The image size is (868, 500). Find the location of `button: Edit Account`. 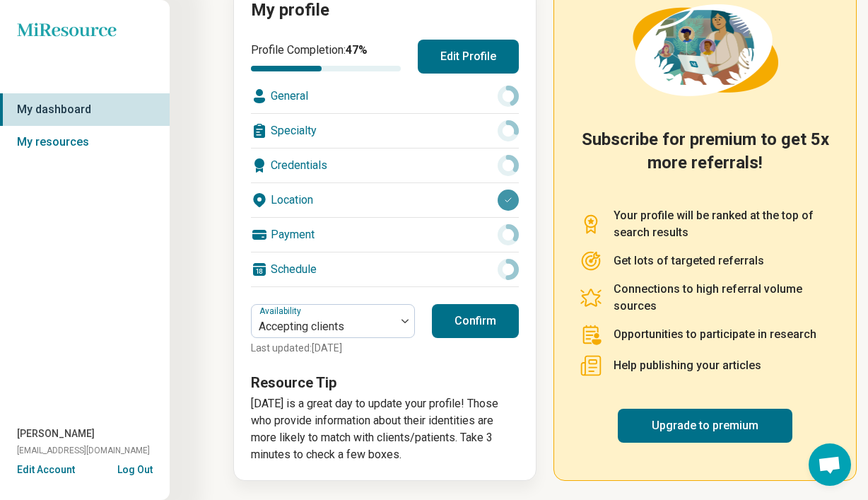

button: Edit Account is located at coordinates (46, 469).